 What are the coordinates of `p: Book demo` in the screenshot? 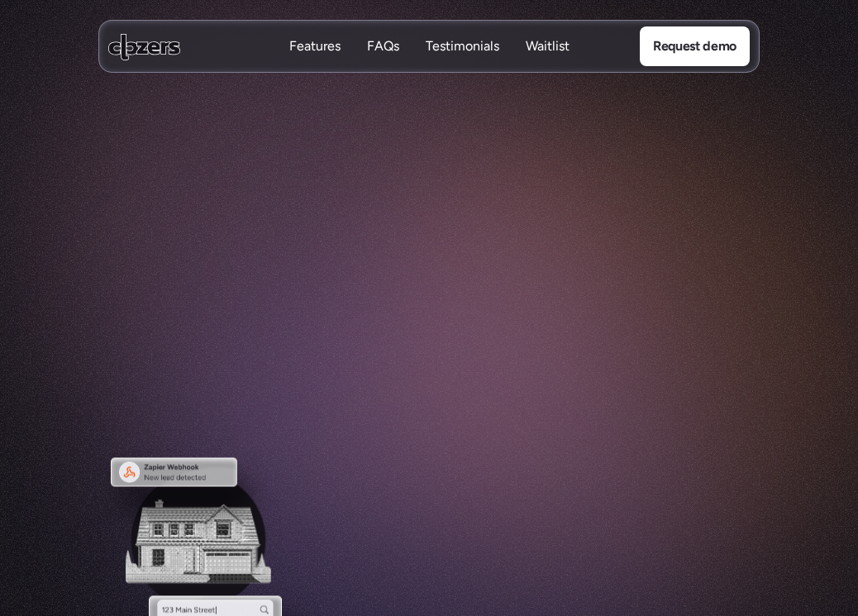 It's located at (502, 351).